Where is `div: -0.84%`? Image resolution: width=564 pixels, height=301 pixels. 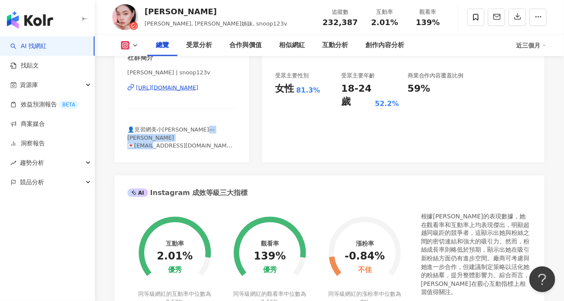
div: -0.84% is located at coordinates (365, 257).